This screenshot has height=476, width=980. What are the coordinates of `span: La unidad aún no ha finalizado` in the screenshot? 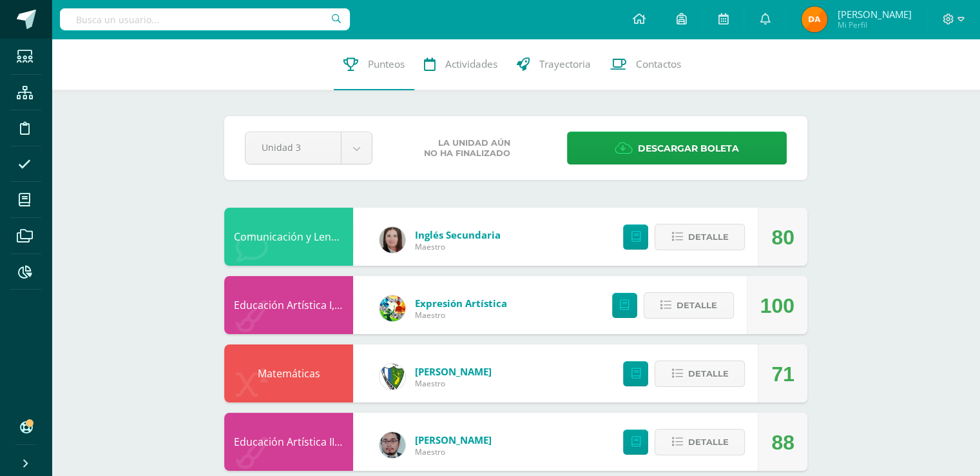 It's located at (467, 148).